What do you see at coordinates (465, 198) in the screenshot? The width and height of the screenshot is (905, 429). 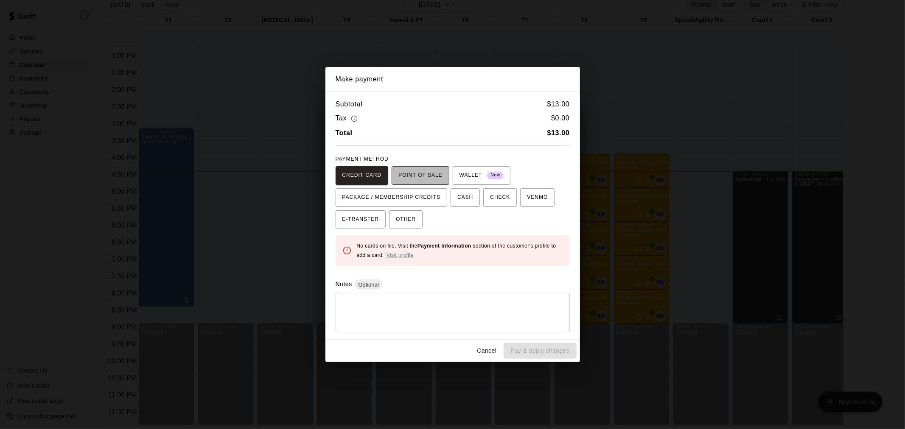 I see `span: CASH` at bounding box center [465, 198].